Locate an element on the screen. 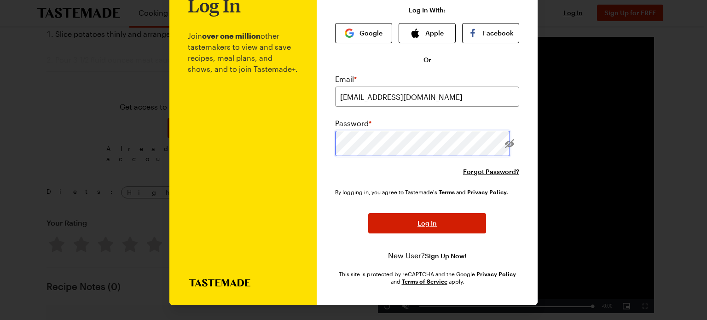  button: Google is located at coordinates (364, 33).